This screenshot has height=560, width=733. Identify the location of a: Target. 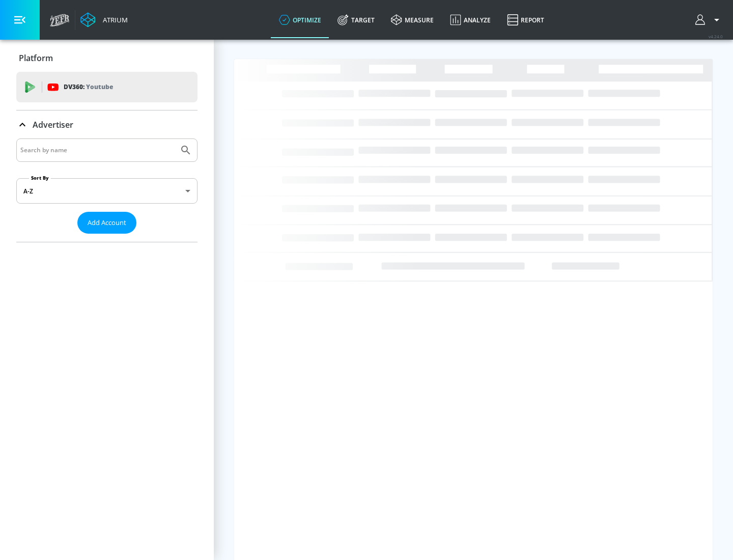
(356, 20).